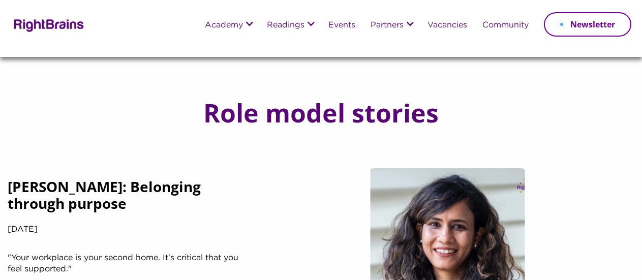 The width and height of the screenshot is (642, 280). What do you see at coordinates (588, 24) in the screenshot?
I see `a: Newsletter` at bounding box center [588, 24].